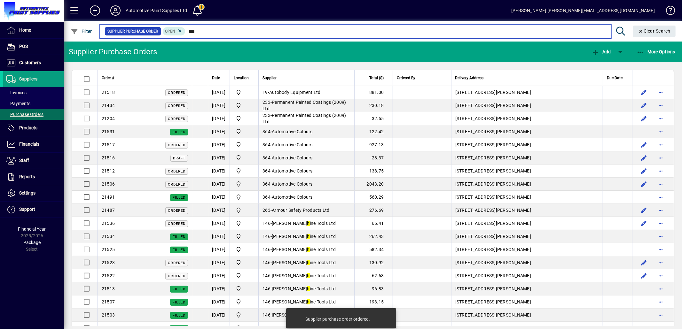 The width and height of the screenshot is (682, 329). I want to click on button: Add, so click(601, 52).